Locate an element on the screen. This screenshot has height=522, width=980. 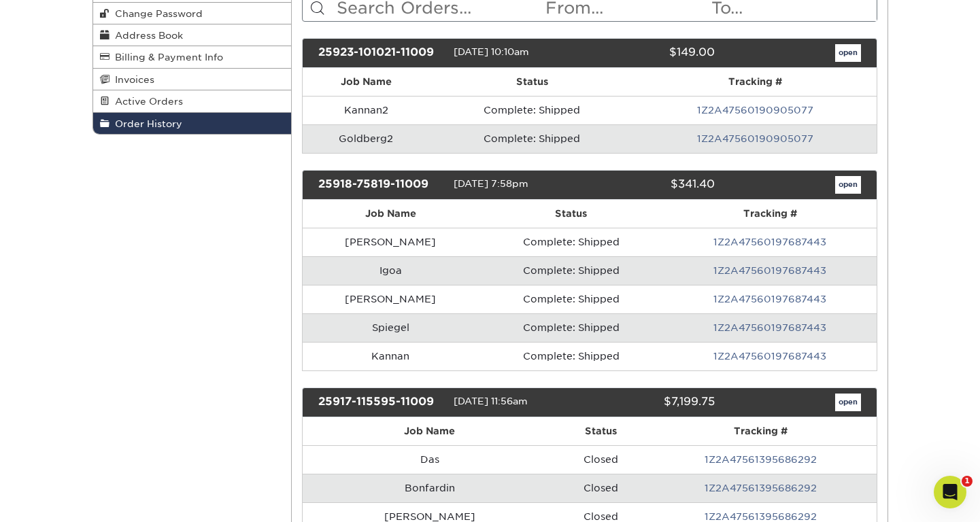
td: Igoa is located at coordinates (390, 270).